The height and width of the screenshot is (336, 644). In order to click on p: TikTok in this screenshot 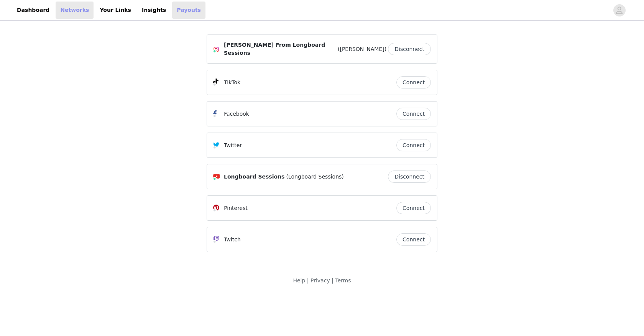, I will do `click(232, 82)`.